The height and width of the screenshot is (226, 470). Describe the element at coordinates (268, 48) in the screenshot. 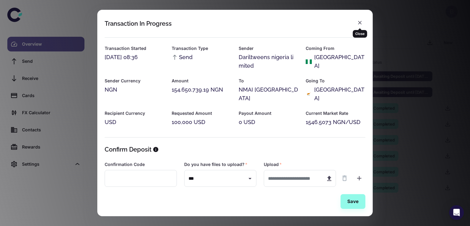

I see `h6: Sender` at that location.